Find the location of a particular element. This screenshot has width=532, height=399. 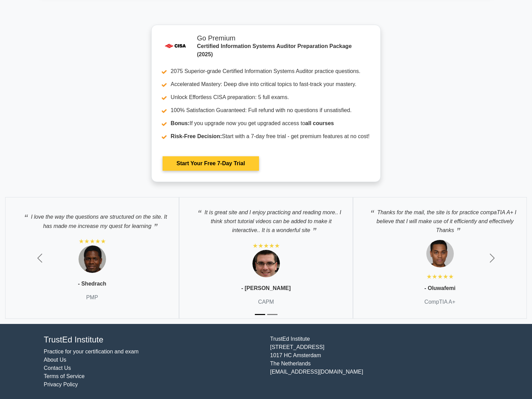

p: PMP is located at coordinates (92, 298).